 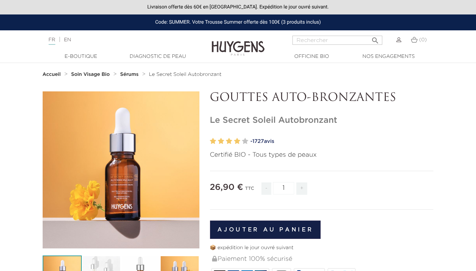 What do you see at coordinates (91, 74) in the screenshot?
I see `strong: Soin Visage Bio` at bounding box center [91, 74].